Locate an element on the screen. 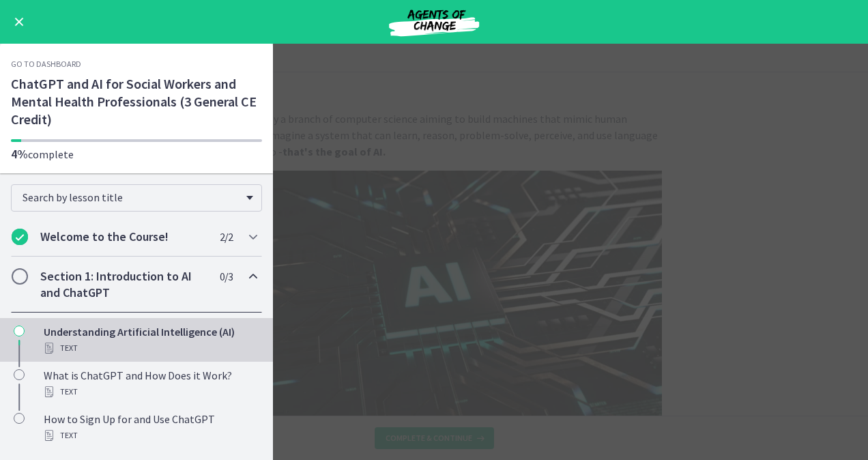  p: complete is located at coordinates (137, 154).